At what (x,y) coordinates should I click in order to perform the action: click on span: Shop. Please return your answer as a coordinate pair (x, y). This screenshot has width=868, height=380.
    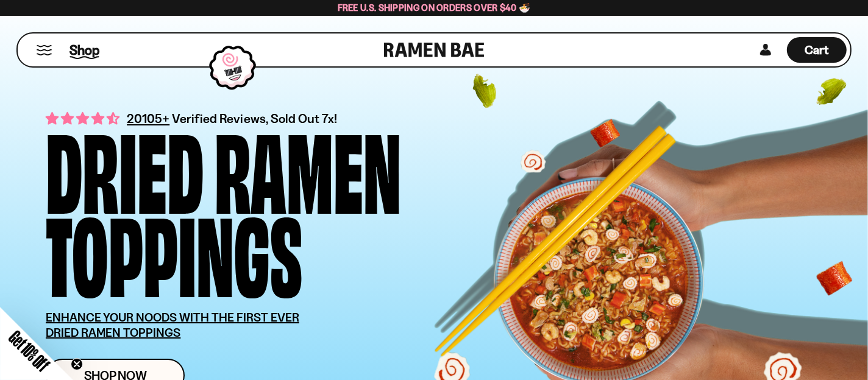
    Looking at the image, I should click on (84, 50).